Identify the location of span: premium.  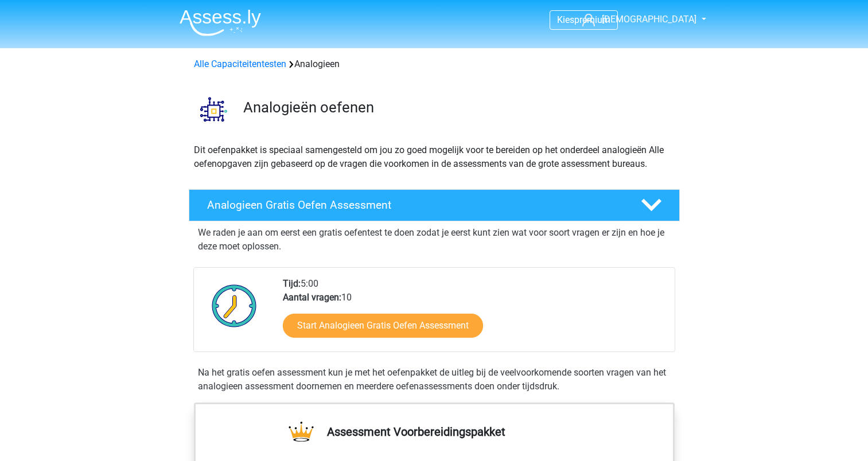
(592, 20).